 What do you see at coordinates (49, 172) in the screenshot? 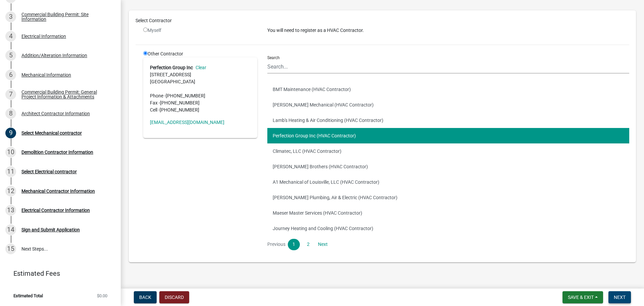
I see `div: Select Electrical contractor` at bounding box center [49, 172].